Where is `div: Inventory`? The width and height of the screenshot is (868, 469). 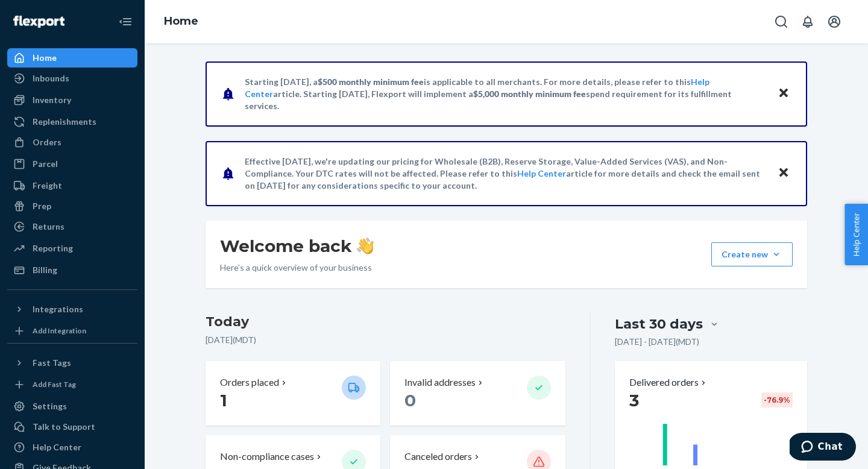
div: Inventory is located at coordinates (52, 100).